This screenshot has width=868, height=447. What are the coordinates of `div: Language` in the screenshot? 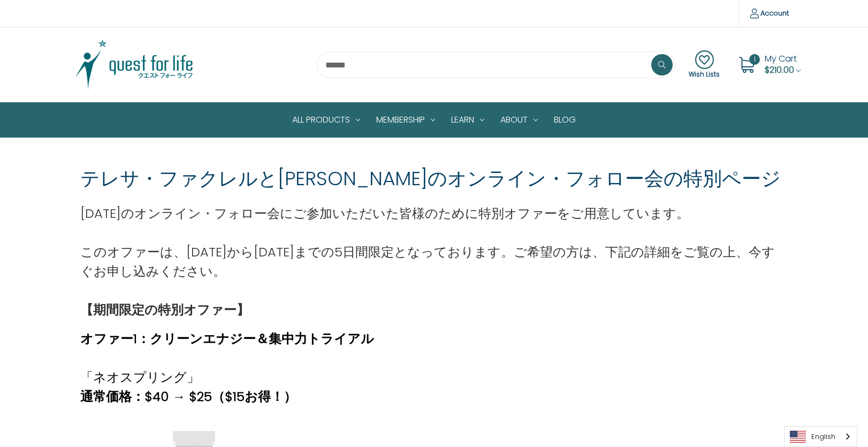 It's located at (821, 436).